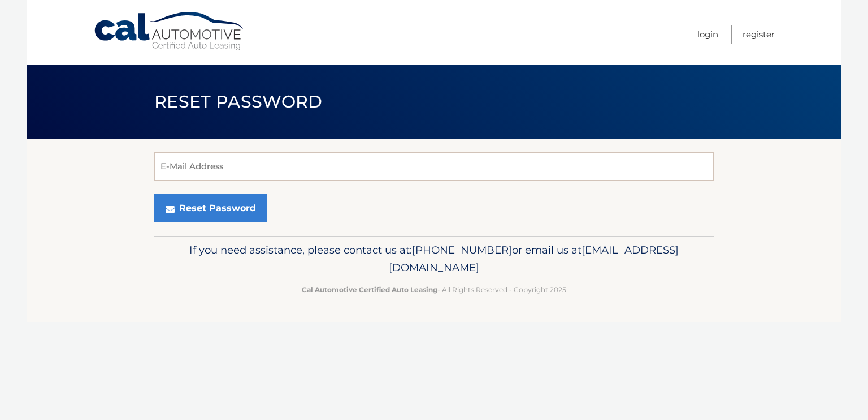 Image resolution: width=868 pixels, height=420 pixels. Describe the element at coordinates (759, 34) in the screenshot. I see `a: Register` at that location.